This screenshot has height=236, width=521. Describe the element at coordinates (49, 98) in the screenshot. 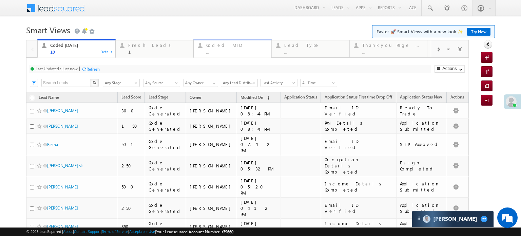

I see `a: Lead Name` at that location.